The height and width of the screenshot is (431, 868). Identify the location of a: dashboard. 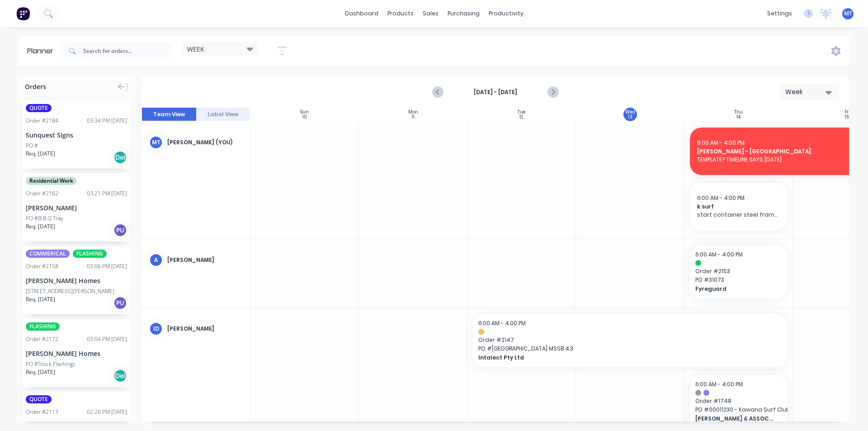
(362, 13).